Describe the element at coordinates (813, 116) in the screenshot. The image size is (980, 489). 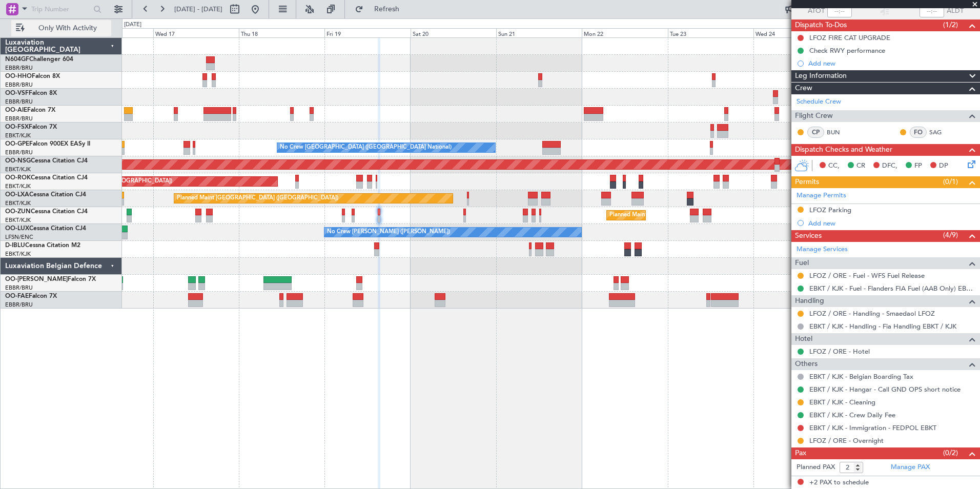
I see `span: Flight Crew` at that location.